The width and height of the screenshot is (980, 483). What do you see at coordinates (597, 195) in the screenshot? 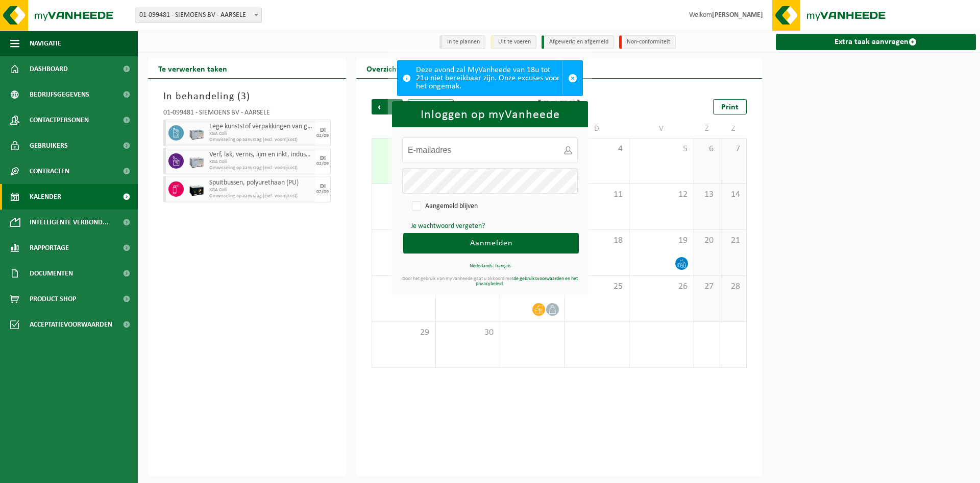
I see `span: 11` at bounding box center [597, 195].